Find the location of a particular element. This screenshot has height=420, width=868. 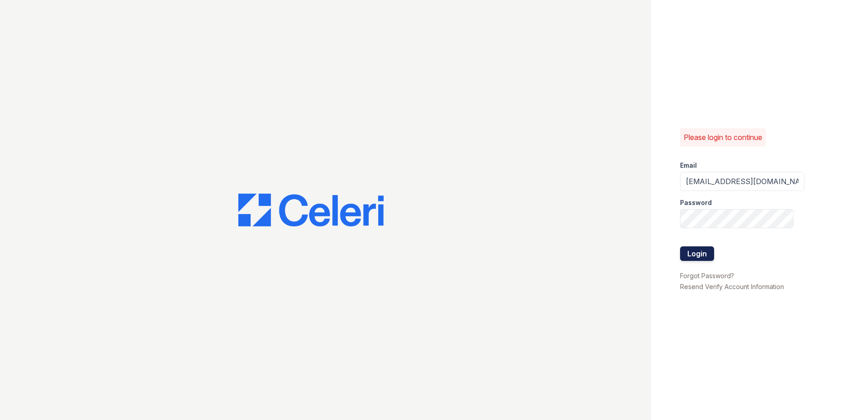

label: Password is located at coordinates (696, 202).